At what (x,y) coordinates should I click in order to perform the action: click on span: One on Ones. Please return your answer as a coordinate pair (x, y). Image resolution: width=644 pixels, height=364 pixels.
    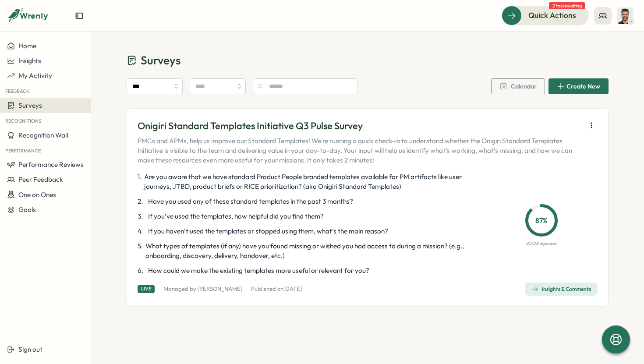
    Looking at the image, I should click on (37, 194).